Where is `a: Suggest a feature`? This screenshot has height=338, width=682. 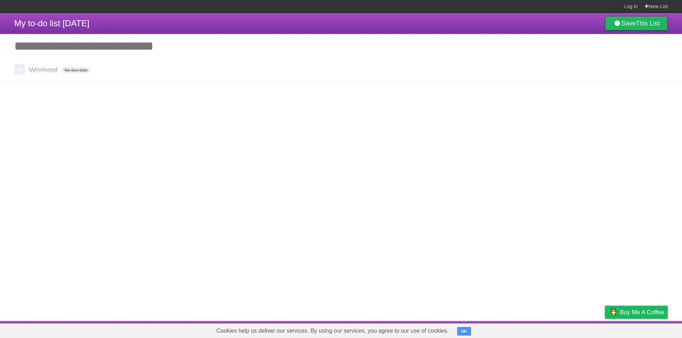
a: Suggest a feature is located at coordinates (645, 330).